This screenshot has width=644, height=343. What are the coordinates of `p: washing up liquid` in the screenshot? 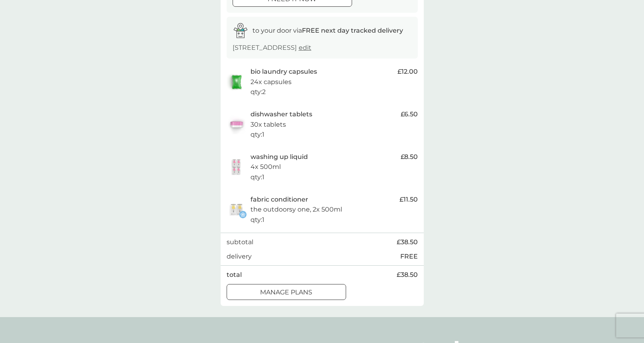 It's located at (279, 157).